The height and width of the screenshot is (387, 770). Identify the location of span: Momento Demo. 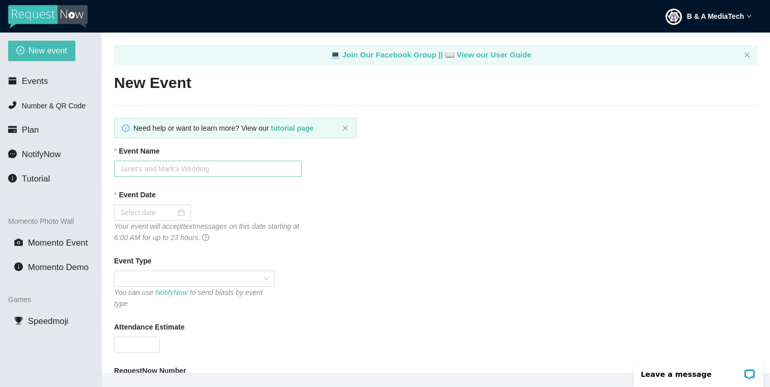
(58, 267).